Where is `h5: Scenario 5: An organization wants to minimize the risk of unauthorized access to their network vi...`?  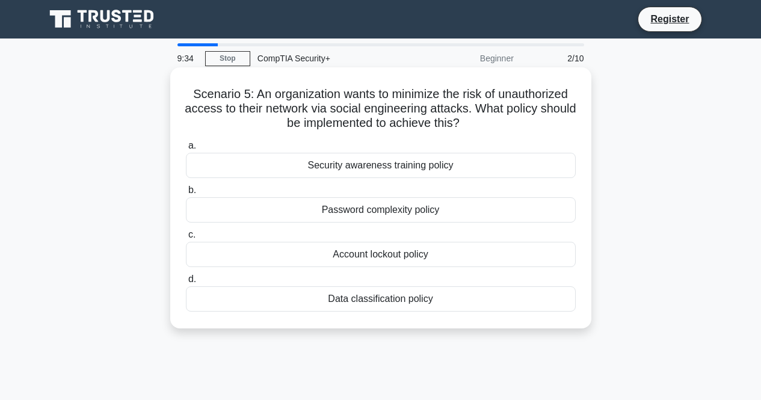
h5: Scenario 5: An organization wants to minimize the risk of unauthorized access to their network vi... is located at coordinates (381, 109).